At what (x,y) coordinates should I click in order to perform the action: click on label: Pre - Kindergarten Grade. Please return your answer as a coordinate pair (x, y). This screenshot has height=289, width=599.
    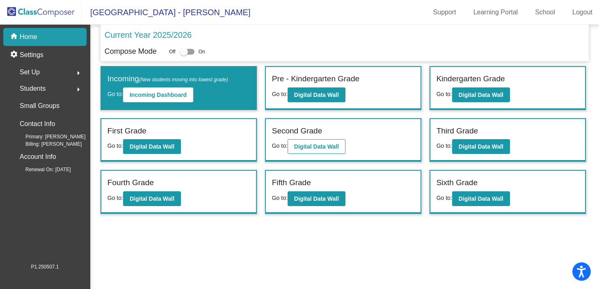
    Looking at the image, I should click on (315, 79).